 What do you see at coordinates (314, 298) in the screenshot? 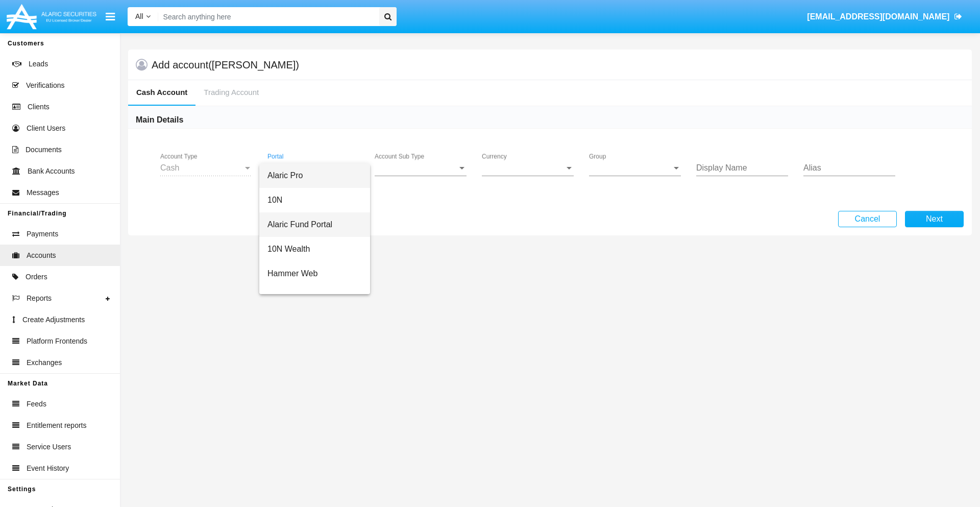
I see `span: Alaric MyPortal Trade` at bounding box center [314, 298].